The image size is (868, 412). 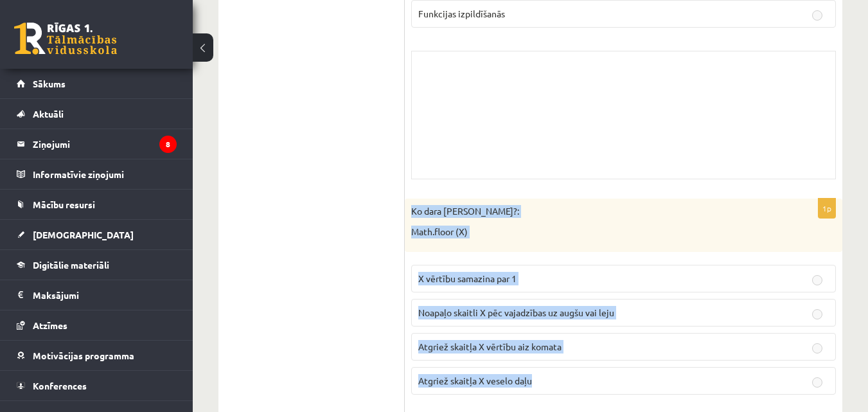 I want to click on p: Math.floor (X), so click(x=591, y=232).